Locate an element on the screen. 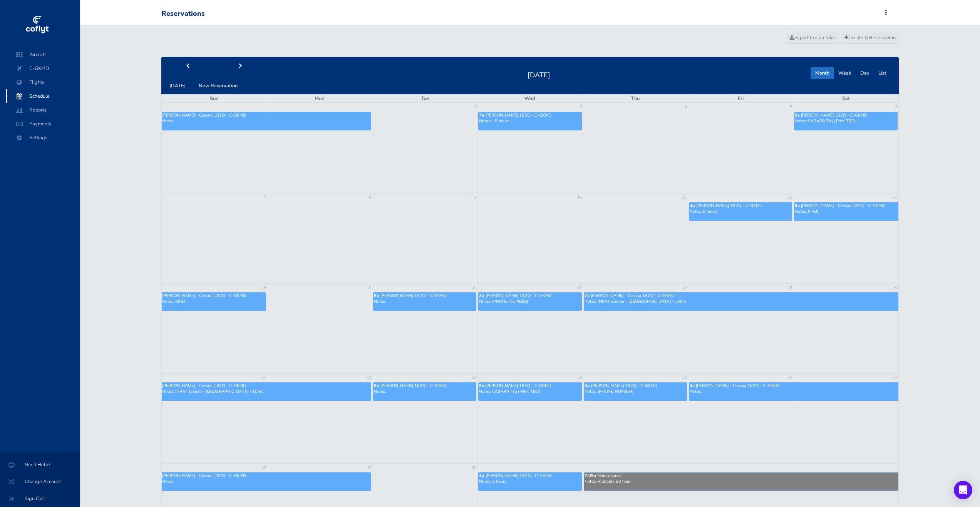 This screenshot has width=980, height=507. span: Sat is located at coordinates (846, 98).